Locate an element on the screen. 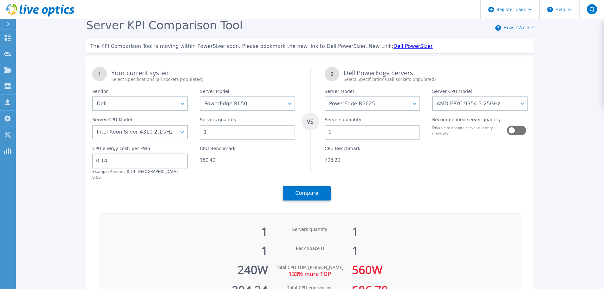 This screenshot has height=289, width=604. span: CJ is located at coordinates (592, 9).